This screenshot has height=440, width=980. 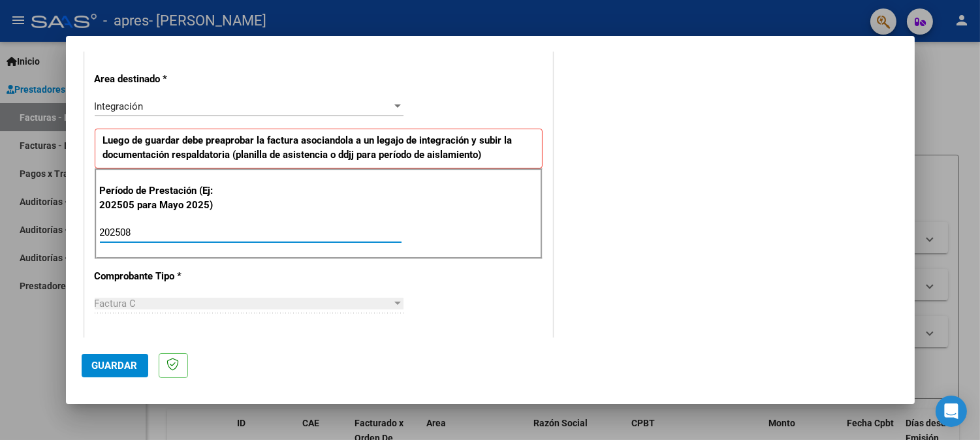 What do you see at coordinates (162, 276) in the screenshot?
I see `p: Comprobante Tipo *` at bounding box center [162, 276].